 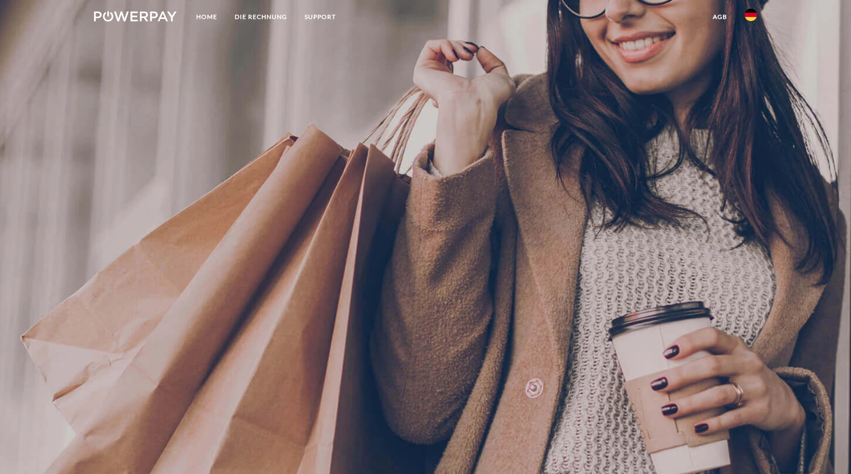 What do you see at coordinates (720, 17) in the screenshot?
I see `a: agb` at bounding box center [720, 17].